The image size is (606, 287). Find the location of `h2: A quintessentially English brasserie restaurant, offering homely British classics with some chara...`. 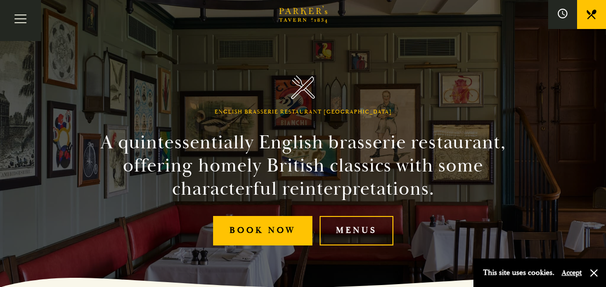

h2: A quintessentially English brasserie restaurant, offering homely British classics with some chara... is located at coordinates (303, 165).